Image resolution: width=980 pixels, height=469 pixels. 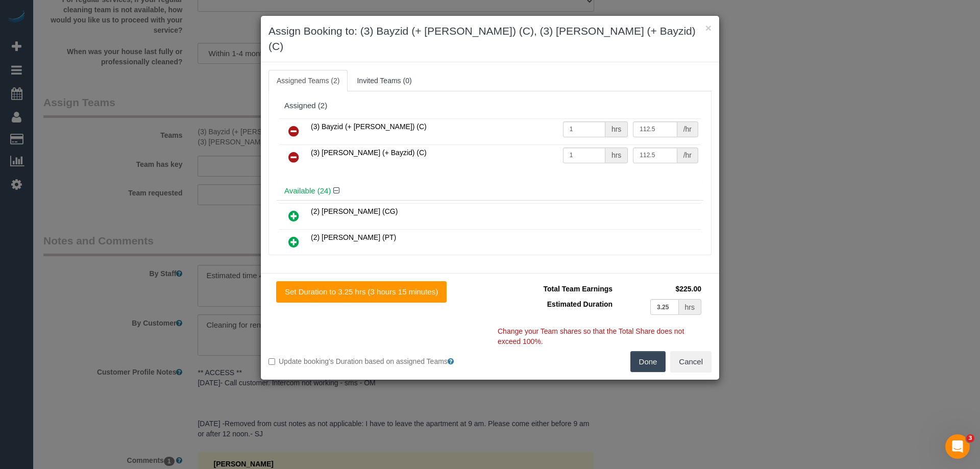 I want to click on label: Update booking's Duration based on assigned Teams, so click(x=375, y=361).